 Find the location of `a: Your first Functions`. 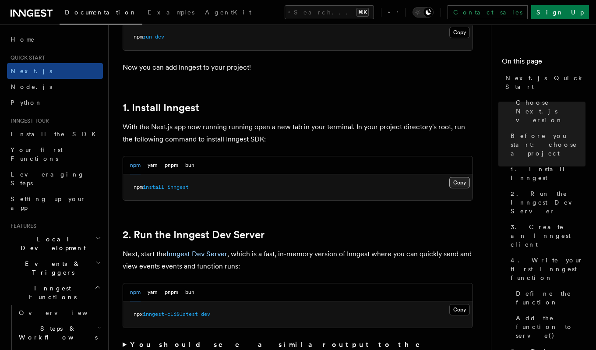

a: Your first Functions is located at coordinates (55, 154).